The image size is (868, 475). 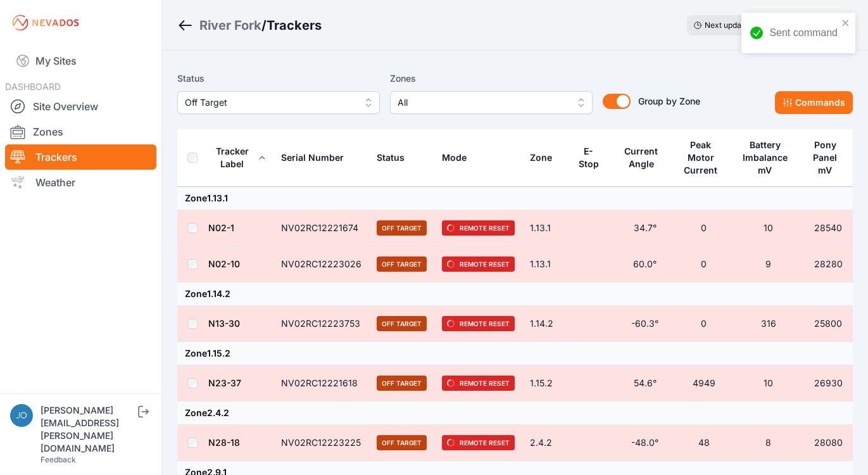 I want to click on button: Pony Panel mV, so click(x=828, y=158).